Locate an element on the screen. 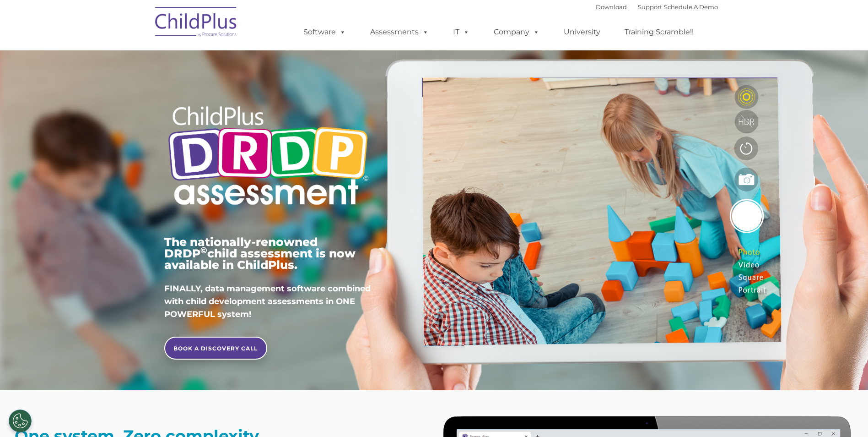 This screenshot has width=868, height=437. a: BOOK A DISCOVERY CALL is located at coordinates (216, 348).